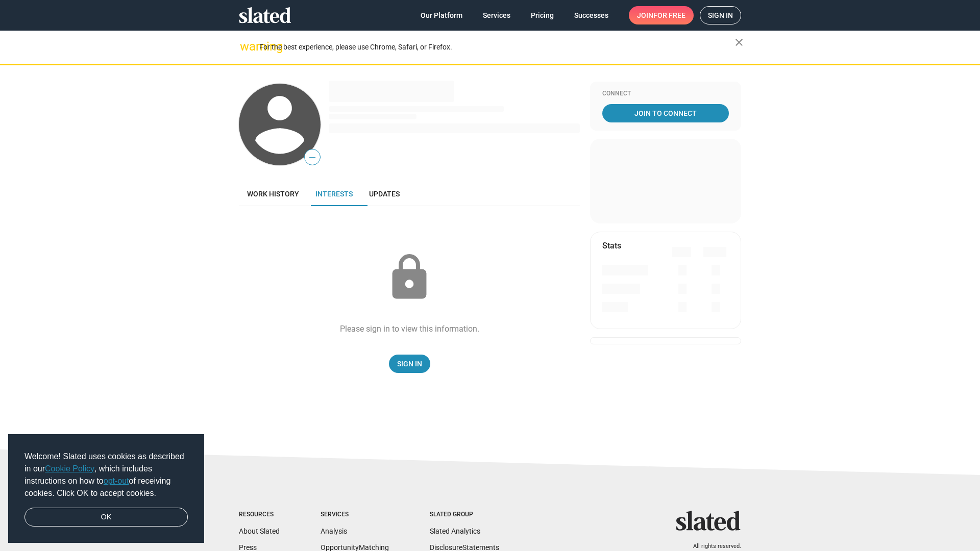 This screenshot has width=980, height=551. I want to click on a: Work history, so click(273, 194).